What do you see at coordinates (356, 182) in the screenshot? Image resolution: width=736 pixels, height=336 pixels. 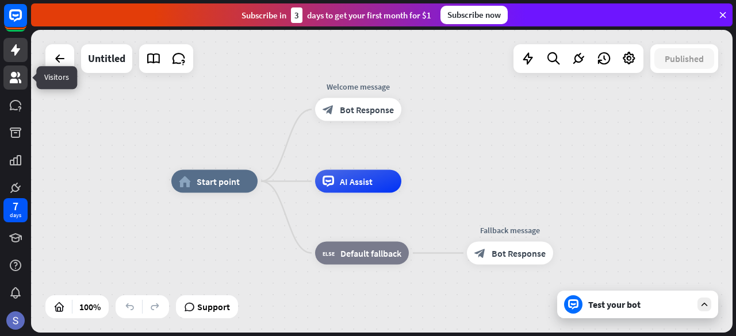 I see `span: AI Assist` at bounding box center [356, 182].